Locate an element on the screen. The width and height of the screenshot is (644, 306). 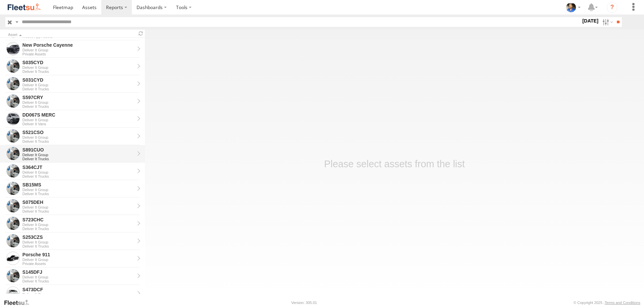
div: S145DFJ - View Asset History is located at coordinates (78, 272).